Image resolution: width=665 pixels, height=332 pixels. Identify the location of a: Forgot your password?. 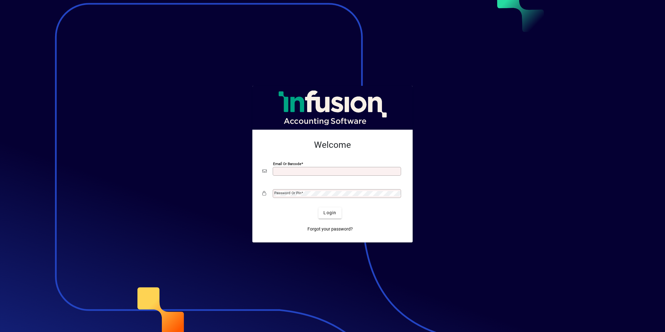
(330, 229).